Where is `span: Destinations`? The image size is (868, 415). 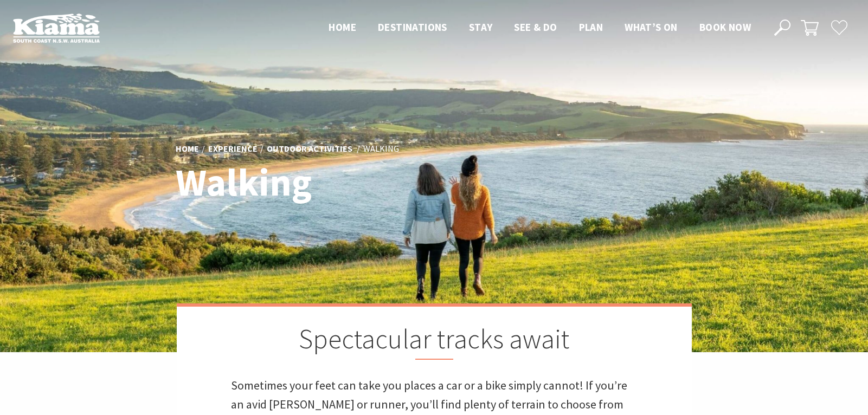
span: Destinations is located at coordinates (412, 27).